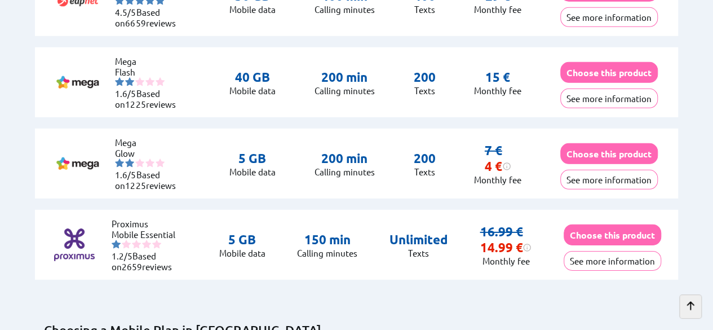  What do you see at coordinates (493, 150) in the screenshot?
I see `s: 7 €` at bounding box center [493, 150].